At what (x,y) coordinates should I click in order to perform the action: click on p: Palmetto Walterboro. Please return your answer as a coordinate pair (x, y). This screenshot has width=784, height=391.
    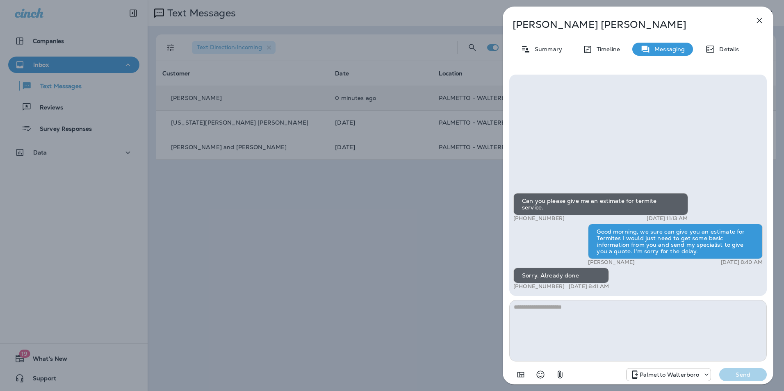
    Looking at the image, I should click on (670, 375).